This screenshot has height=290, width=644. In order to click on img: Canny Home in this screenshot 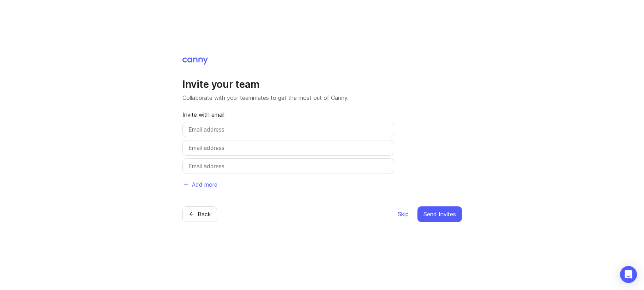, I will do `click(195, 61)`.